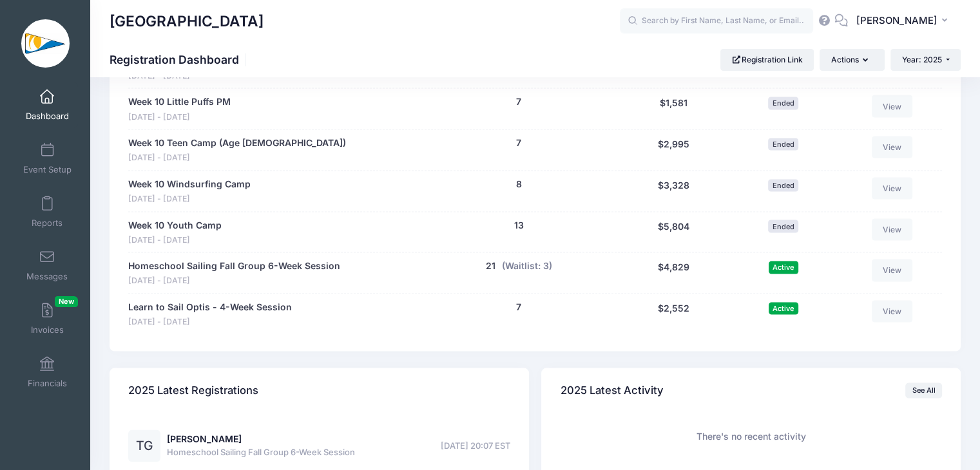 The image size is (980, 470). Describe the element at coordinates (234, 266) in the screenshot. I see `a: Homeschool Sailing Fall Group 6-Week Session` at that location.